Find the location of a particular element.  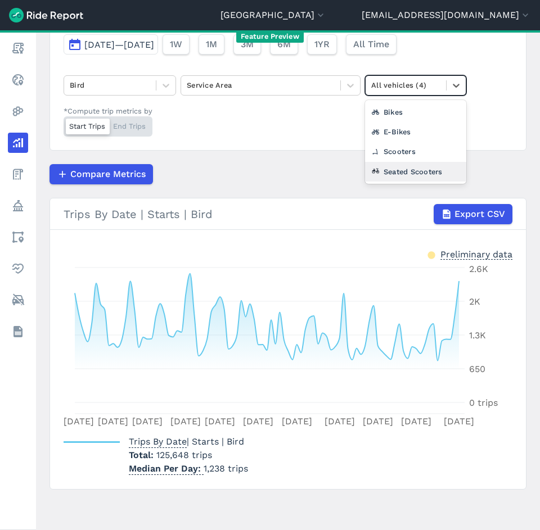

img: Ride Report is located at coordinates (46, 15).